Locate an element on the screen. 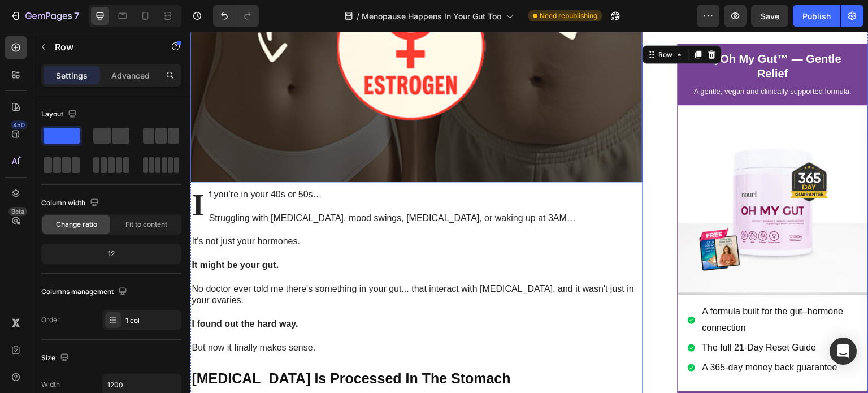 The image size is (868, 393). span: Change ratio is located at coordinates (76, 225).